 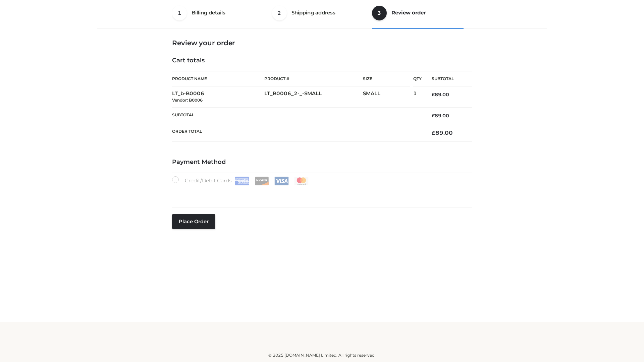 What do you see at coordinates (296, 132) in the screenshot?
I see `th: Order Total` at bounding box center [296, 132].